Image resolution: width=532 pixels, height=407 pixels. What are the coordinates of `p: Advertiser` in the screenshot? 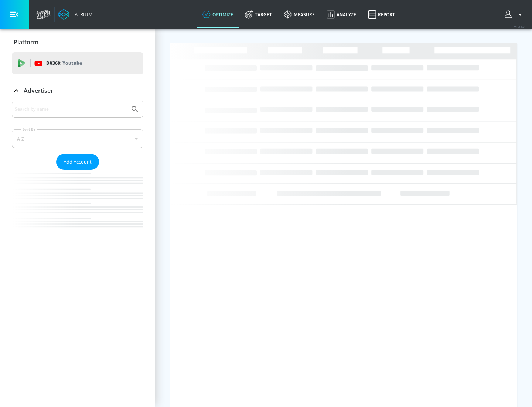 It's located at (38, 90).